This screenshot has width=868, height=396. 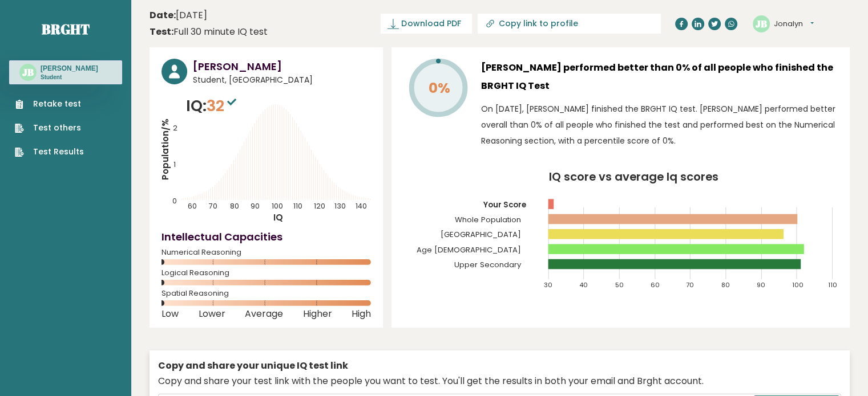 What do you see at coordinates (548, 285) in the screenshot?
I see `tspan: 30` at bounding box center [548, 285].